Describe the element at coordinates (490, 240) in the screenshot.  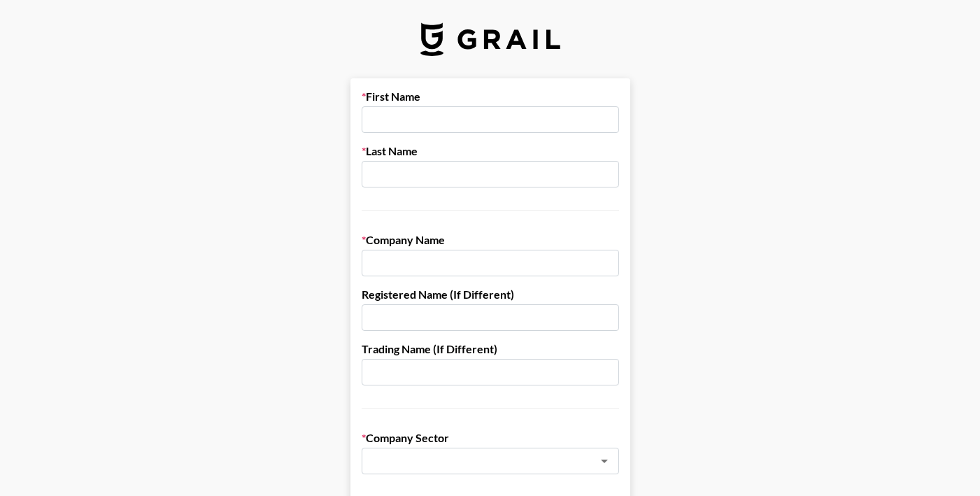
I see `label: Company Name` at that location.